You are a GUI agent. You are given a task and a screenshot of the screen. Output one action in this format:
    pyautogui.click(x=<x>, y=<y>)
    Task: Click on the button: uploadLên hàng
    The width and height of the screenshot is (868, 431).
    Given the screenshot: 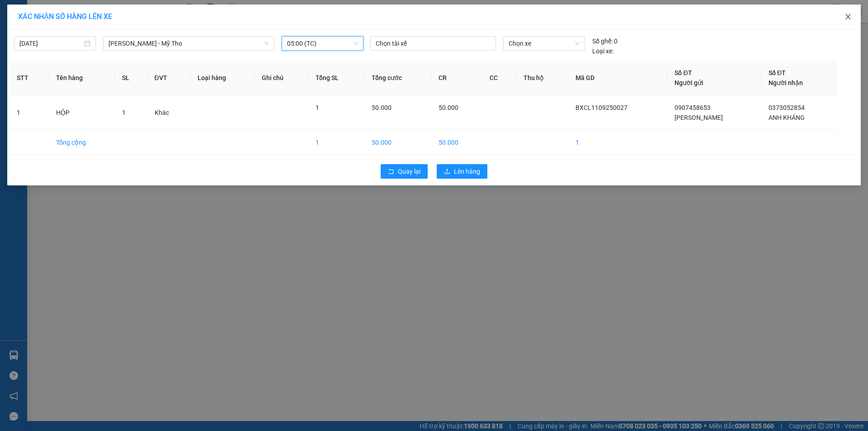 What is the action you would take?
    pyautogui.click(x=462, y=171)
    